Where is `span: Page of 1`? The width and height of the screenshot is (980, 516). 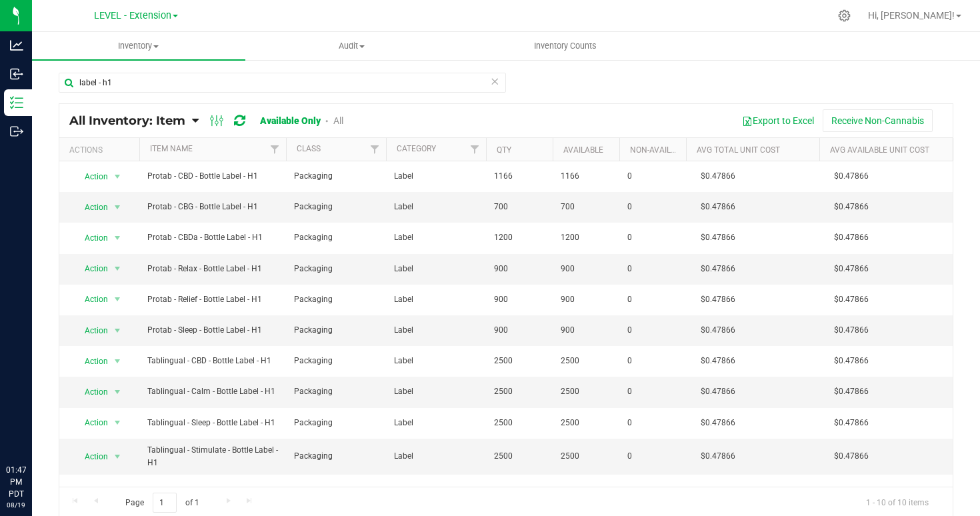 span: Page of 1 is located at coordinates (162, 502).